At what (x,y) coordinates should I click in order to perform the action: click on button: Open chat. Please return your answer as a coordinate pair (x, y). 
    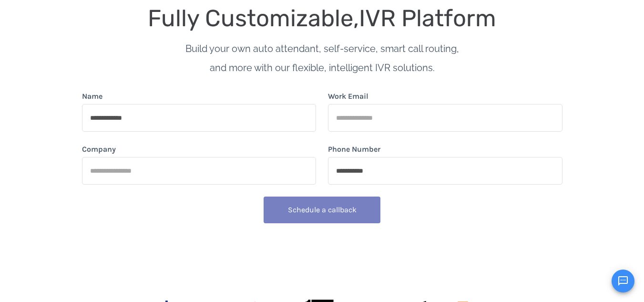
    Looking at the image, I should click on (623, 281).